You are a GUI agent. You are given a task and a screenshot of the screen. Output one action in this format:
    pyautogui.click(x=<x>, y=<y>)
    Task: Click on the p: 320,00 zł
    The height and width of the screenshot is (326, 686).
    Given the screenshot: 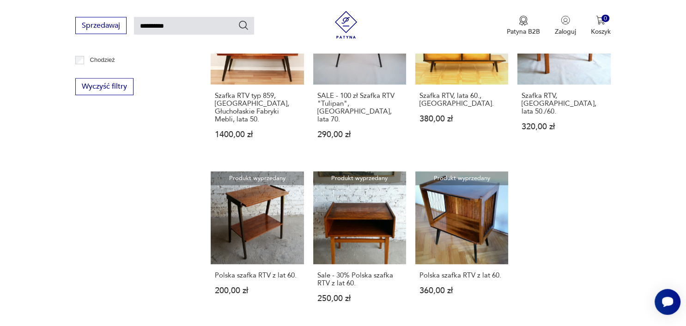 What is the action you would take?
    pyautogui.click(x=564, y=127)
    